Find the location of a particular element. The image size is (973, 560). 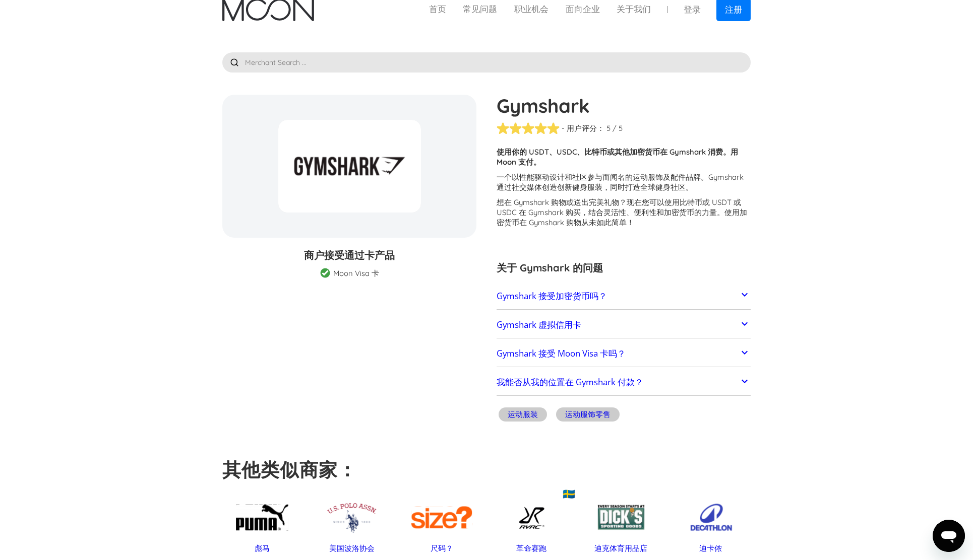

font: 迪卡侬 is located at coordinates (710, 548).